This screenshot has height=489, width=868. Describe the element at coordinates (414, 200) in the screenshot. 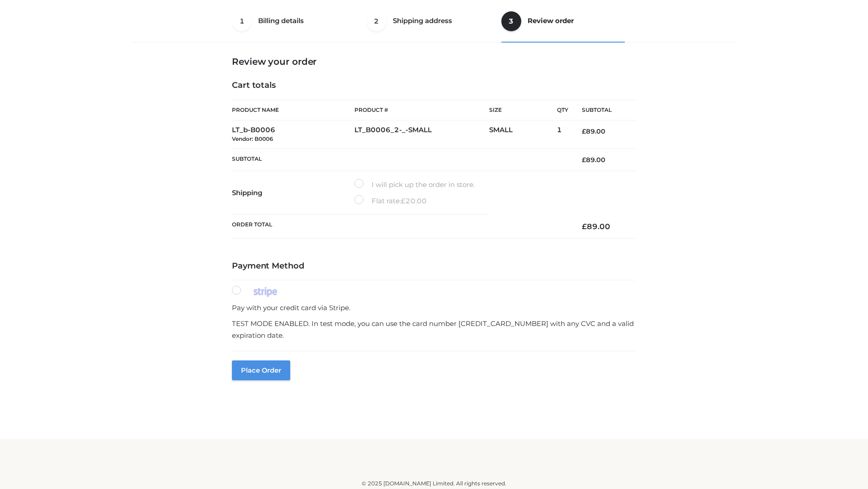

I see `bdi: 20.00` at that location.